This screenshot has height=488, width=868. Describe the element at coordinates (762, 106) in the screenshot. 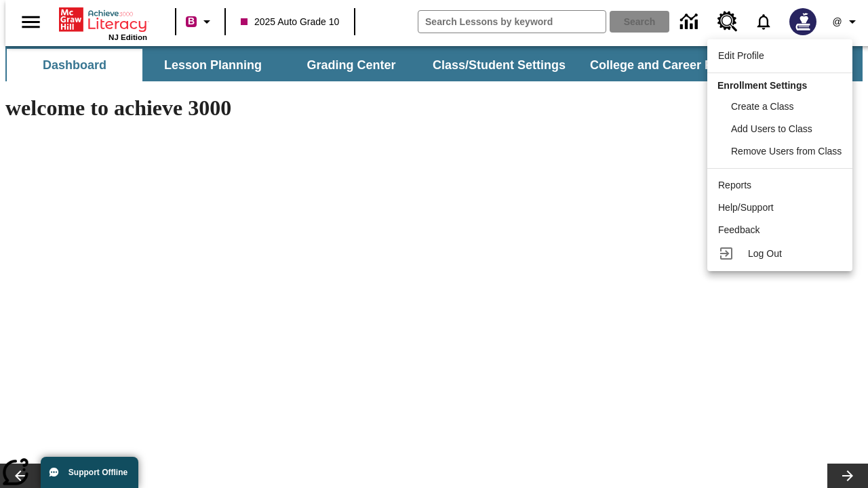

I see `span: Create a Class` at that location.